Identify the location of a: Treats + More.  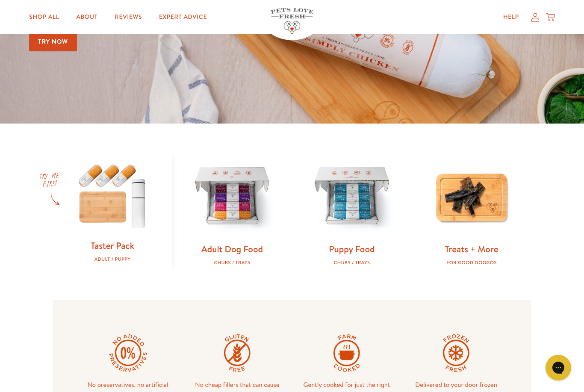
(471, 249).